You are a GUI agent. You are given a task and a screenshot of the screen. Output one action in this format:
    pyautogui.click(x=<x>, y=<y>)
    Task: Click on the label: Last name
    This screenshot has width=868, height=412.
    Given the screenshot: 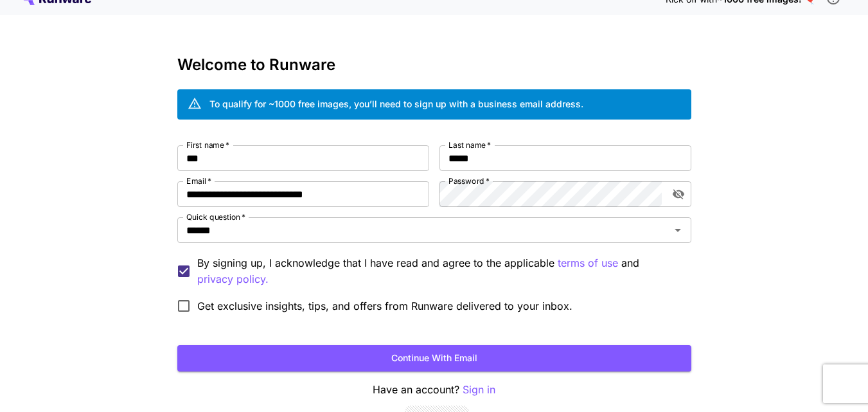 What is the action you would take?
    pyautogui.click(x=470, y=145)
    